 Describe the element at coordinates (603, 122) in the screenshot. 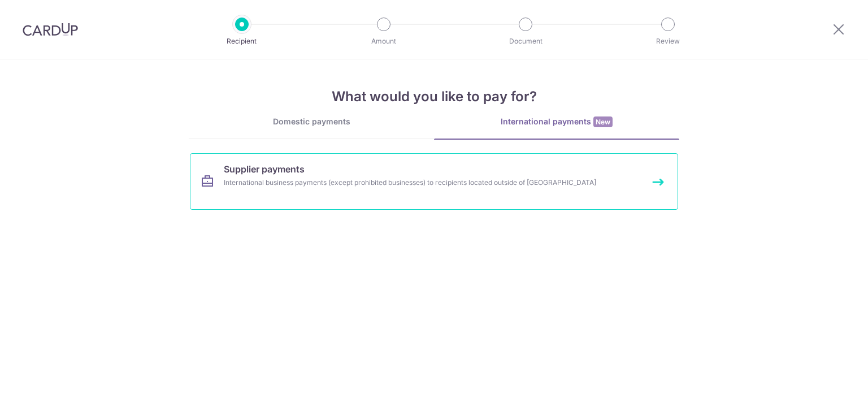

I see `span: New` at that location.